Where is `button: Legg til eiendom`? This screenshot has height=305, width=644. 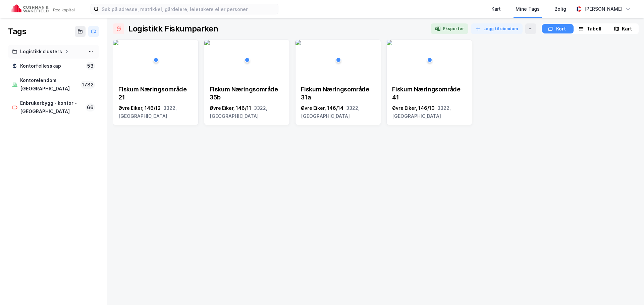
button: Legg til eiendom is located at coordinates (497, 29).